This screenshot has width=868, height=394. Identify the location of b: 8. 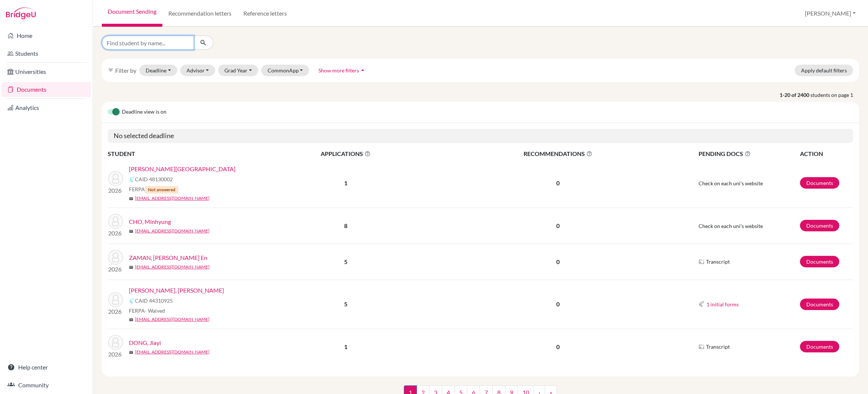
(345, 225).